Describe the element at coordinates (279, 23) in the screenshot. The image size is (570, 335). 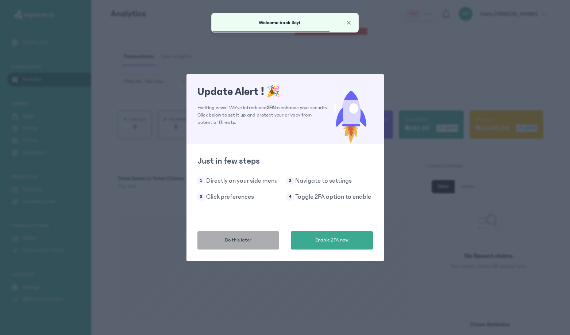
I see `span: Welcome back Seyi` at that location.